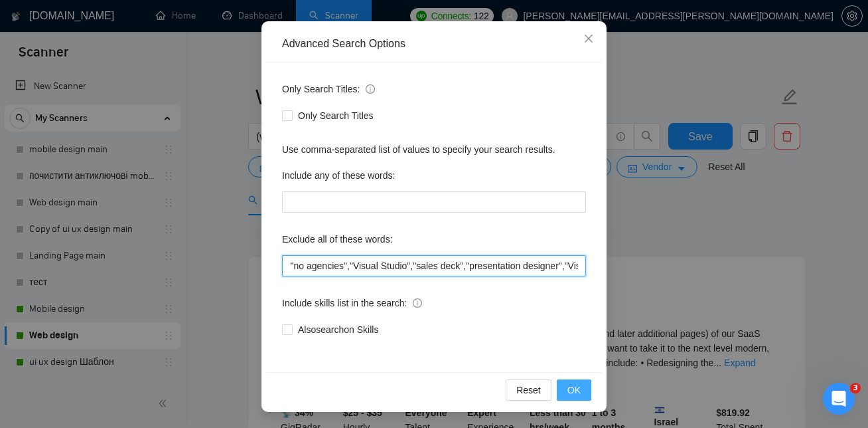 This screenshot has width=868, height=428. What do you see at coordinates (338, 329) in the screenshot?
I see `span: Also search on Skills` at bounding box center [338, 329].